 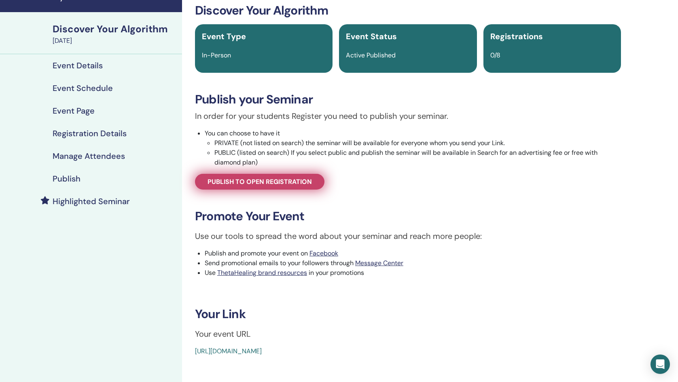 What do you see at coordinates (89, 133) in the screenshot?
I see `h4: Registration Details` at bounding box center [89, 133].